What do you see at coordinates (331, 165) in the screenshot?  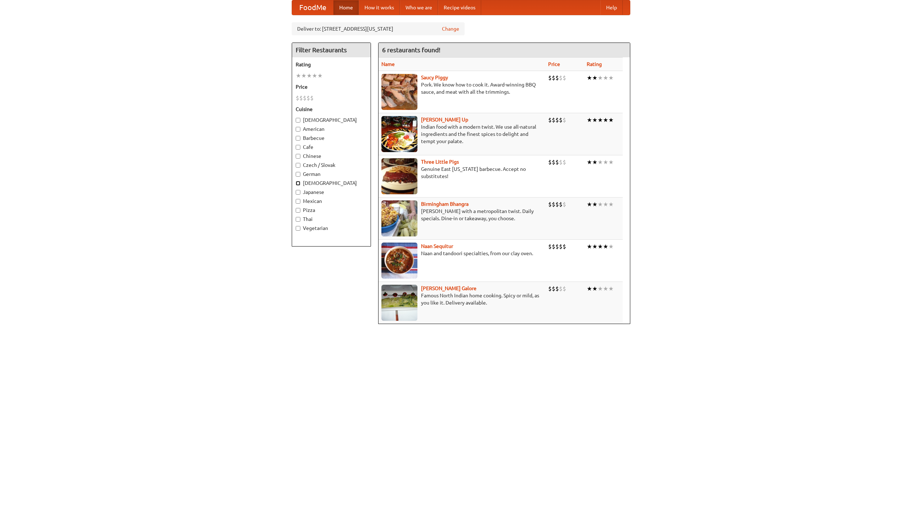 I see `label: Czech / Slovak` at bounding box center [331, 165].